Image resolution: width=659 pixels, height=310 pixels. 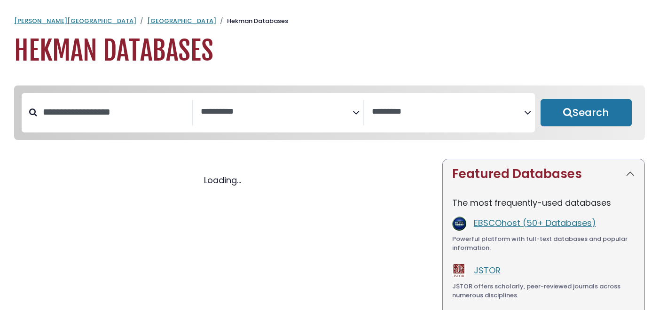 I want to click on div: JSTOR offers scholarly, peer-reviewed journals across numerous disciplines., so click(x=543, y=291).